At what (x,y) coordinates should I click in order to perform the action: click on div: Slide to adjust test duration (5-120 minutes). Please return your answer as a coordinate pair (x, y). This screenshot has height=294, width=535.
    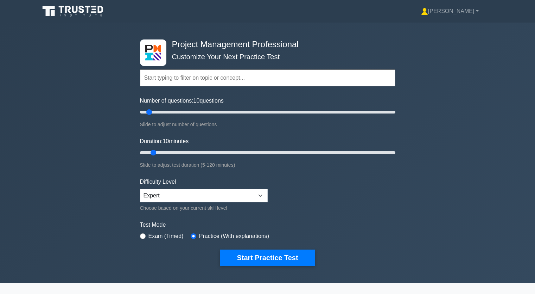
    Looking at the image, I should click on (268, 165).